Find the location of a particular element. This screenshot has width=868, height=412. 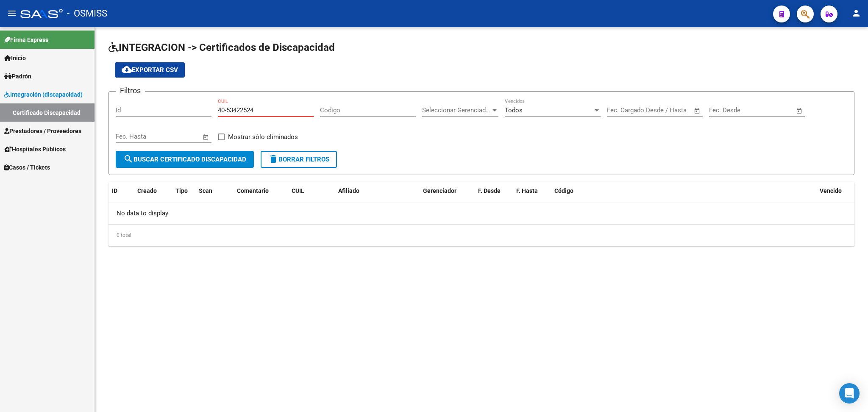

span: Todos is located at coordinates (513, 110).